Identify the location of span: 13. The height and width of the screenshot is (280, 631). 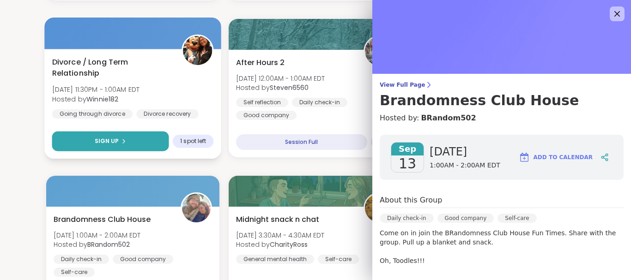
(407, 164).